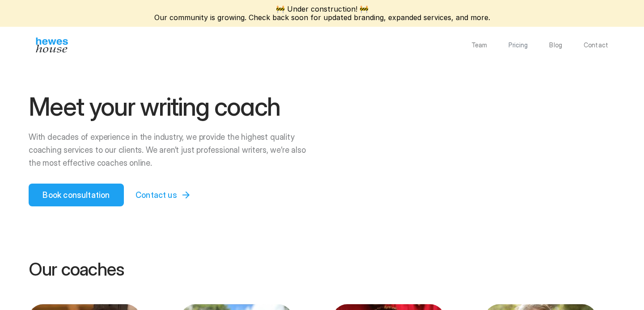 This screenshot has height=310, width=644. I want to click on p: Book consultation, so click(76, 195).